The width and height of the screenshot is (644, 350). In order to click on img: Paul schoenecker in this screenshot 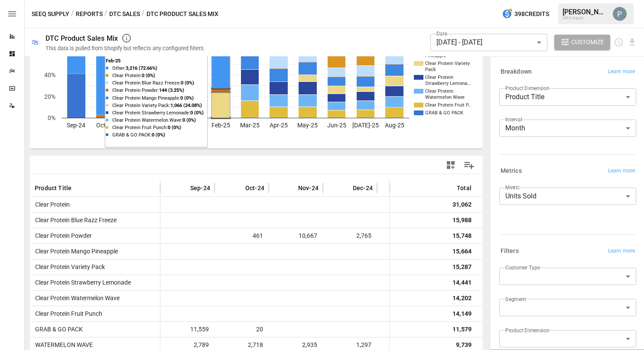, I will do `click(620, 14)`.